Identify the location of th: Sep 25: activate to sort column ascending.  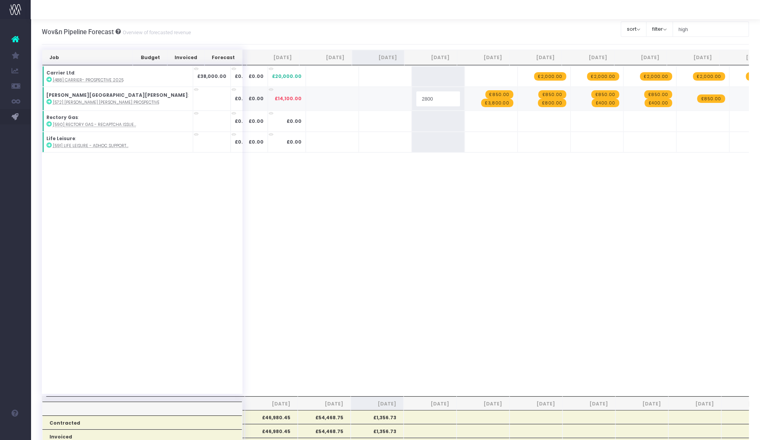
(325, 58).